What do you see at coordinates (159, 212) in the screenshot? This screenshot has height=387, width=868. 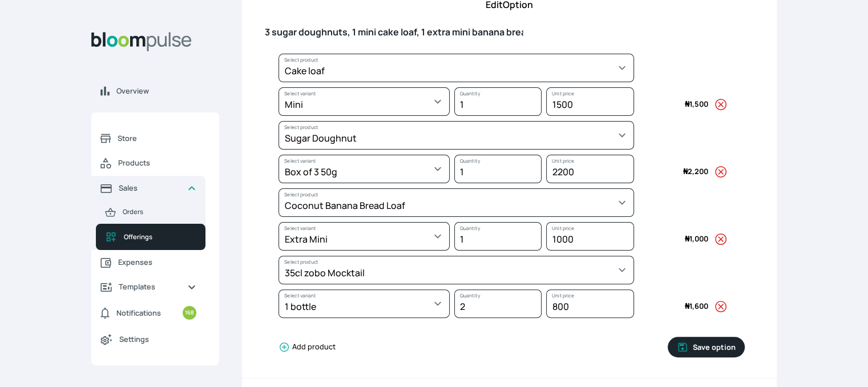 I see `span: Orders` at bounding box center [159, 212].